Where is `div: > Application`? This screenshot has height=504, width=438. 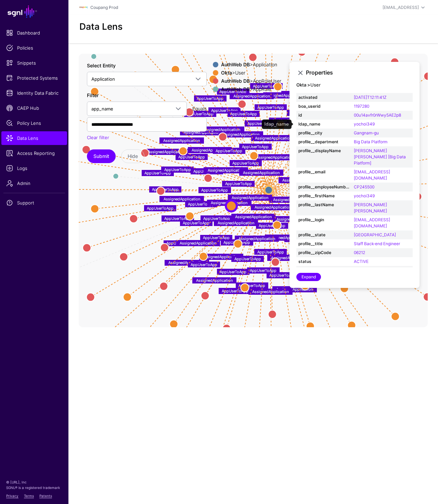 div: > Application is located at coordinates (251, 65).